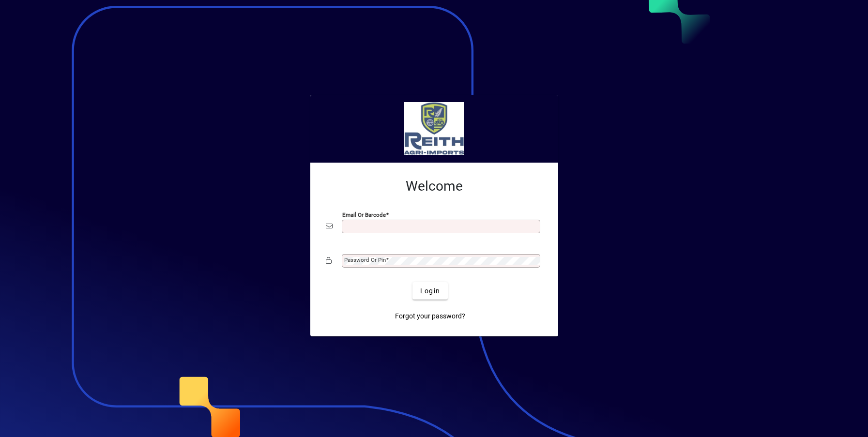 The image size is (868, 437). I want to click on span: Forgot your password?, so click(430, 316).